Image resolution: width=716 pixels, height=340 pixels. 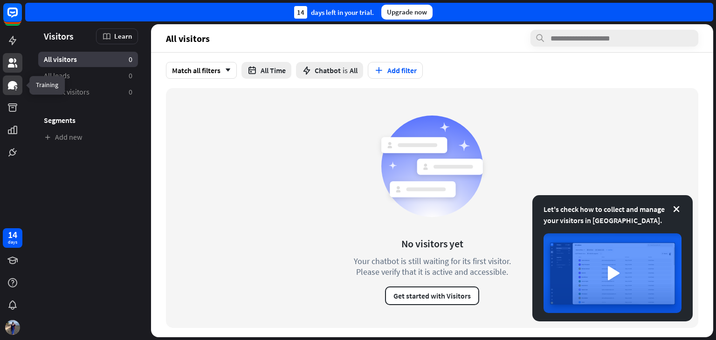 What do you see at coordinates (57, 76) in the screenshot?
I see `span: All leads` at bounding box center [57, 76].